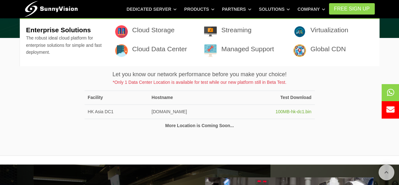 Image resolution: width=399 pixels, height=185 pixels. Describe the element at coordinates (58, 30) in the screenshot. I see `b: Enterprise Solutions` at that location.